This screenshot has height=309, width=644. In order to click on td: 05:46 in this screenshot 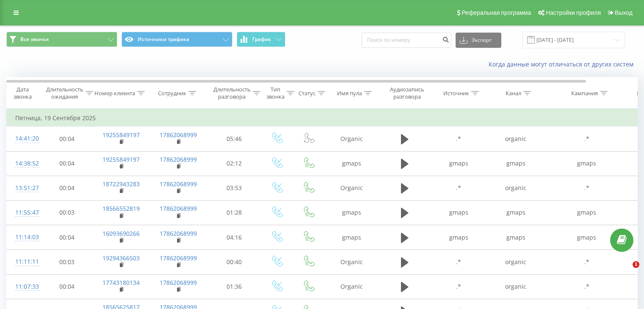, I will do `click(234, 139)`.